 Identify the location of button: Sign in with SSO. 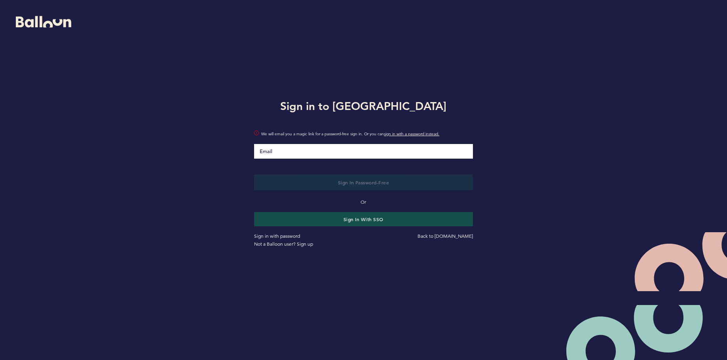
(363, 219).